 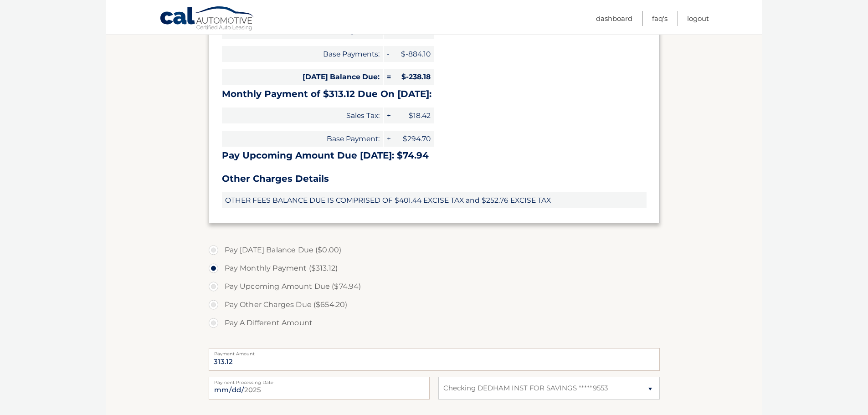 What do you see at coordinates (434, 269) in the screenshot?
I see `label: Pay Monthly Payment ($313.12)` at bounding box center [434, 269].